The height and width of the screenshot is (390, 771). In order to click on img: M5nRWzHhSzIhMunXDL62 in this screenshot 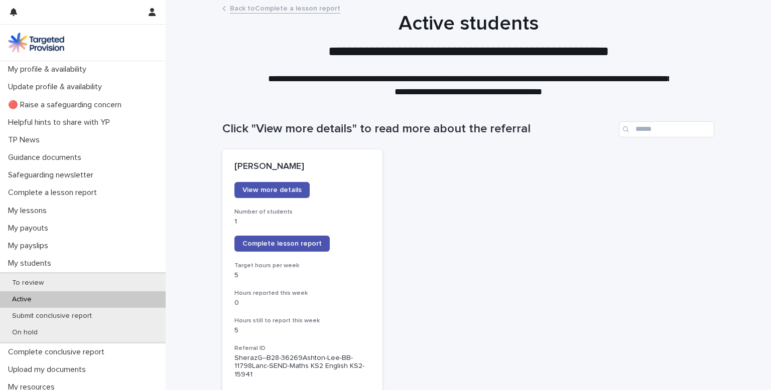, I will do `click(36, 43)`.